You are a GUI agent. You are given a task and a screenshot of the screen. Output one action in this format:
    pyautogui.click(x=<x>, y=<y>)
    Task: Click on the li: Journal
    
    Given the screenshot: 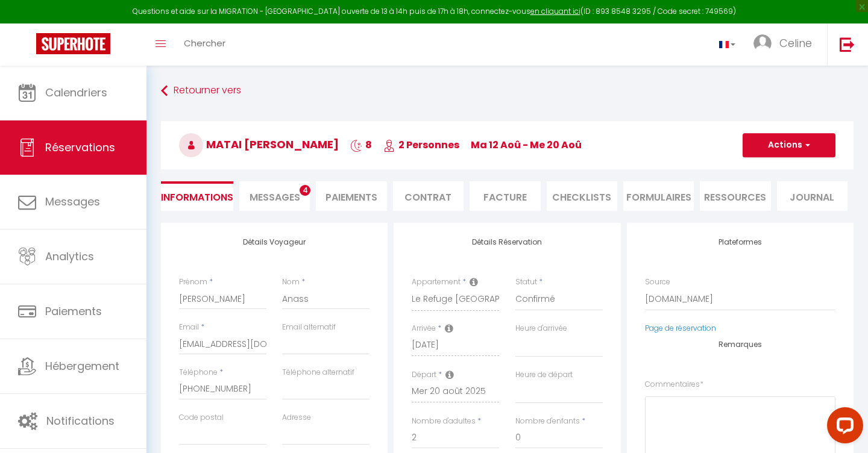 What is the action you would take?
    pyautogui.click(x=812, y=196)
    